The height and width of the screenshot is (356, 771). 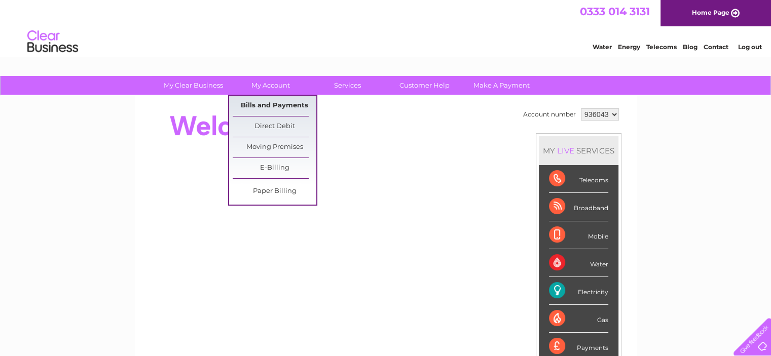 What do you see at coordinates (578, 319) in the screenshot?
I see `div: Gas` at bounding box center [578, 319].